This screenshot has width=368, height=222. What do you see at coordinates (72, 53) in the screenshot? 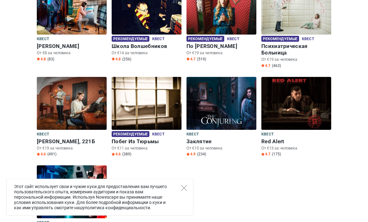
I see `p: От €8 за человека` at bounding box center [72, 53].